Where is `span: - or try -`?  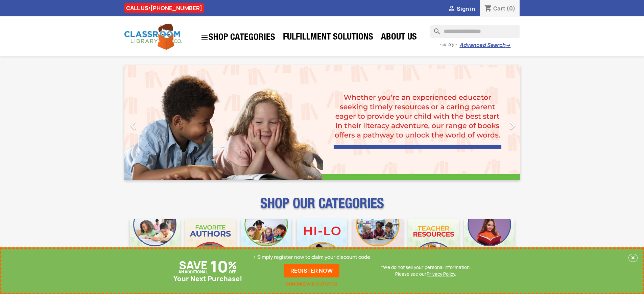
span: - or try - is located at coordinates (449, 45).